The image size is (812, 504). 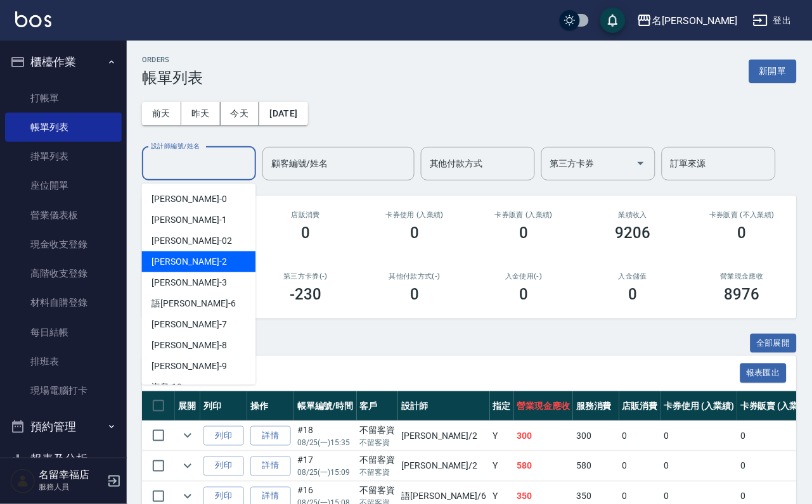 What do you see at coordinates (305, 276) in the screenshot?
I see `h2: 第三方卡券(-)` at bounding box center [305, 276].